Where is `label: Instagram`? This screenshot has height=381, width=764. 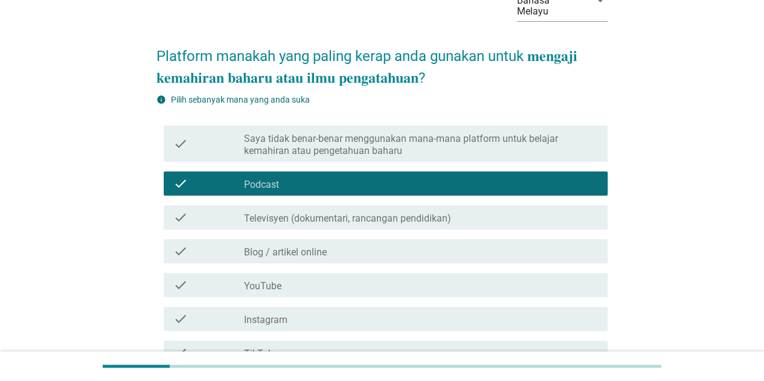 label: Instagram is located at coordinates (266, 320).